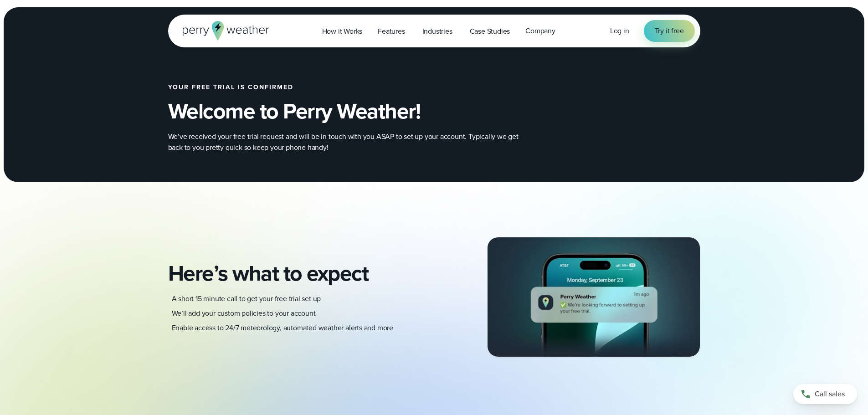 The width and height of the screenshot is (868, 415). What do you see at coordinates (619, 30) in the screenshot?
I see `span: Log in` at bounding box center [619, 30].